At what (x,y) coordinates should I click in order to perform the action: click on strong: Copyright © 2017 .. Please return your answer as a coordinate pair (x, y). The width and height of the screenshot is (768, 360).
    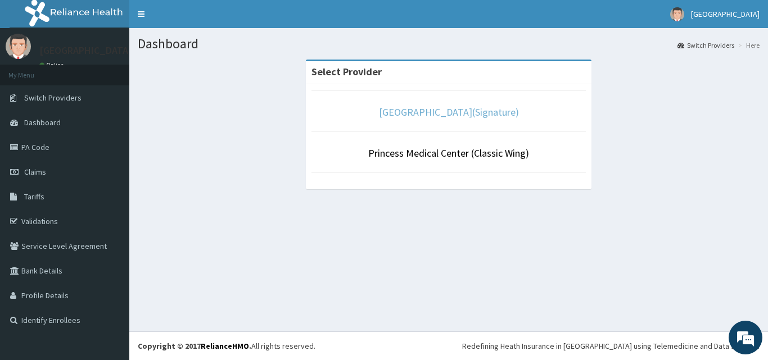
    Looking at the image, I should click on (194, 346).